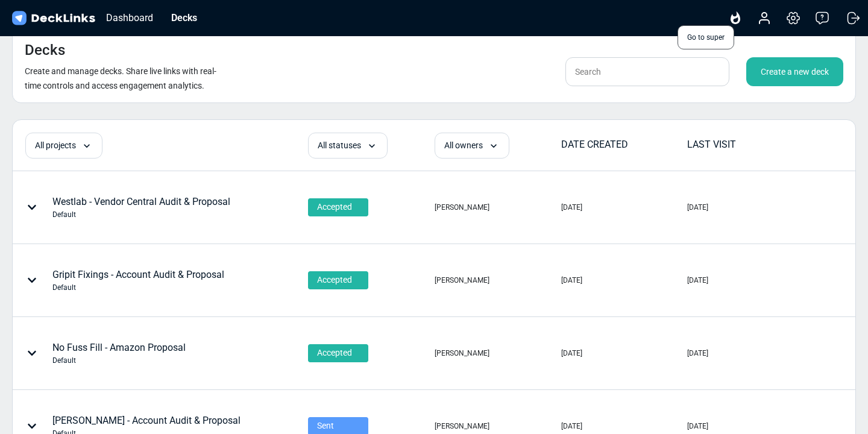  What do you see at coordinates (706, 38) in the screenshot?
I see `span: Go to super` at bounding box center [706, 38].